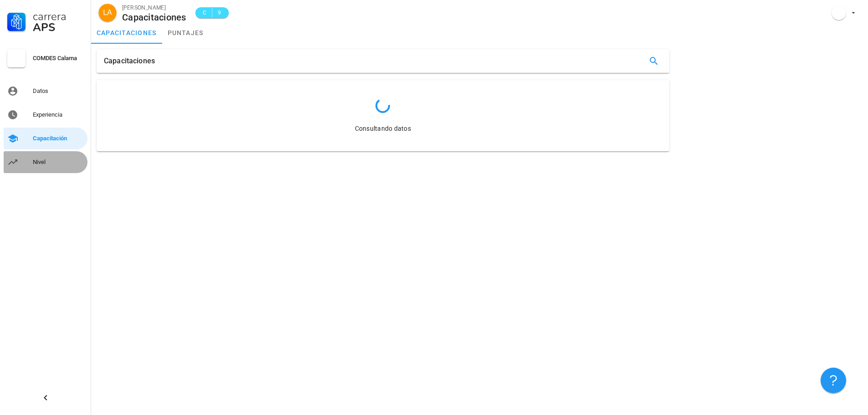 The image size is (868, 415). I want to click on a: Experiencia, so click(46, 115).